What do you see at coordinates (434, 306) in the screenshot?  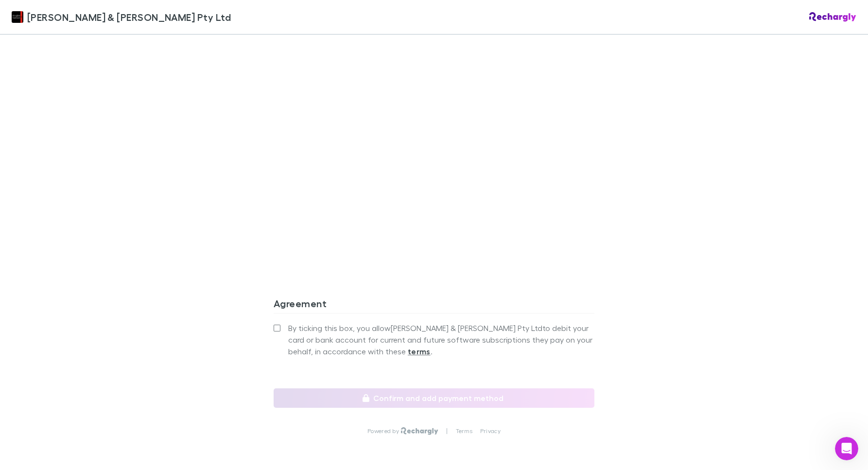 I see `h3: Agreement` at bounding box center [434, 306].